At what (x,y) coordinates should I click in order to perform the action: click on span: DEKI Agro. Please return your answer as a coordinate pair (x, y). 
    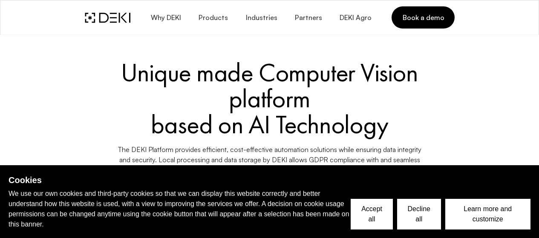
    Looking at the image, I should click on (355, 17).